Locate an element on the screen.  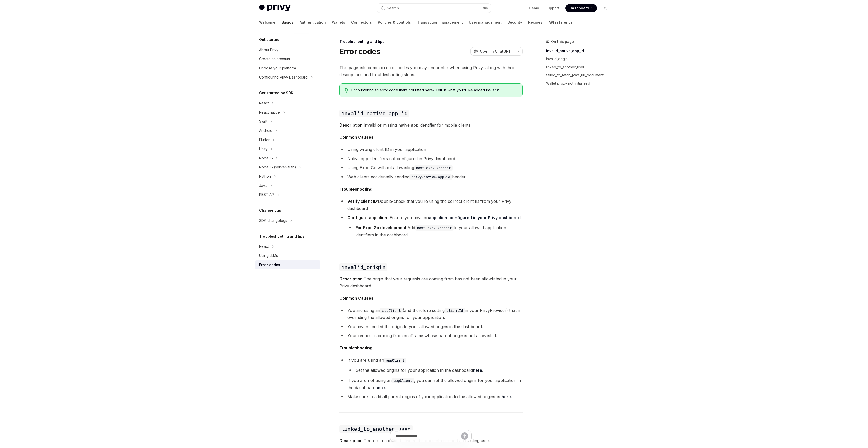
code: linked_to_another_user is located at coordinates (376, 429).